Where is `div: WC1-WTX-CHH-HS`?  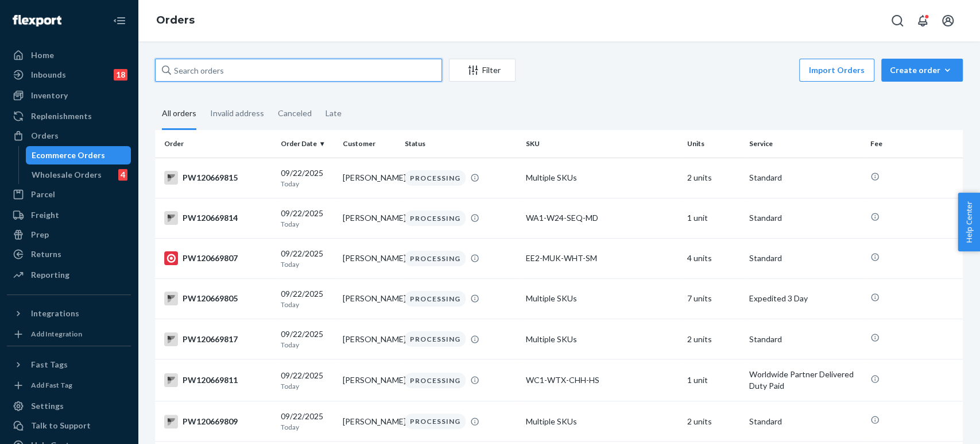
div: WC1-WTX-CHH-HS is located at coordinates (602, 380).